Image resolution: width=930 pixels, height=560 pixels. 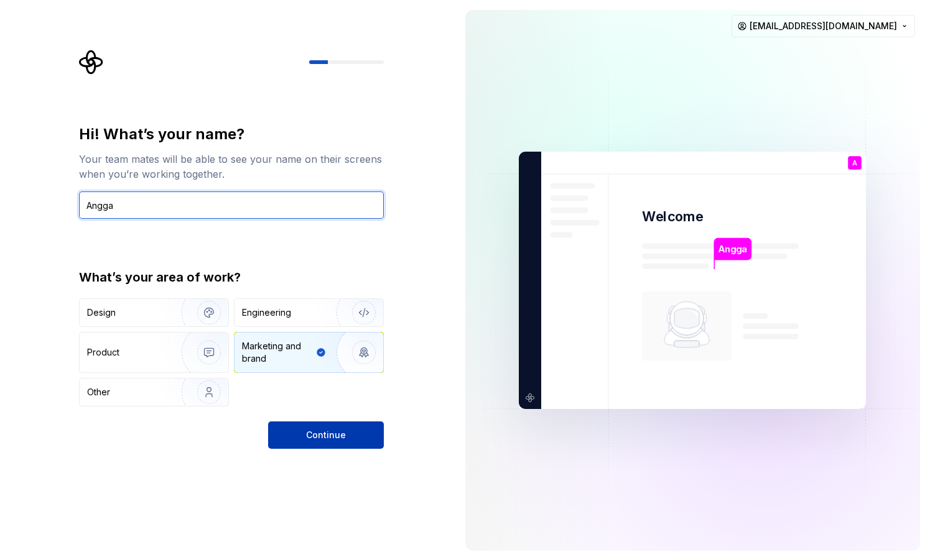 What do you see at coordinates (326, 435) in the screenshot?
I see `button: Continue` at bounding box center [326, 435].